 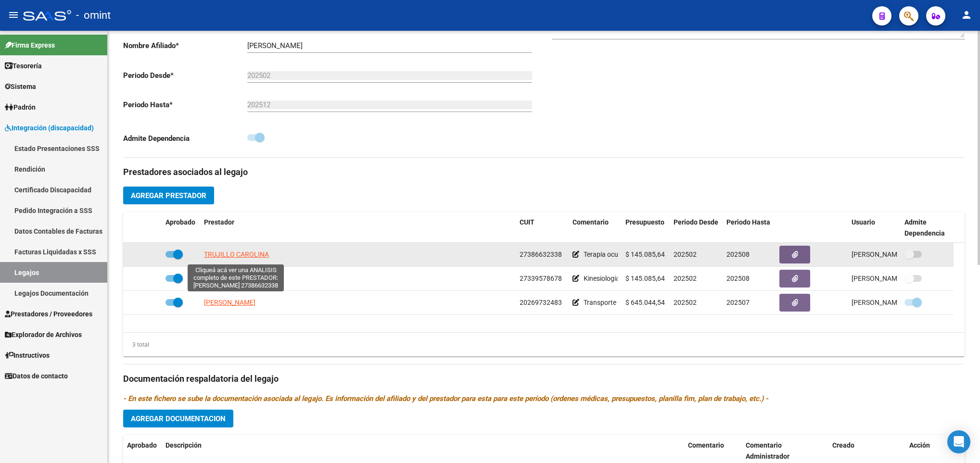 I want to click on datatable-header-cell: Presupuesto, so click(x=646, y=229).